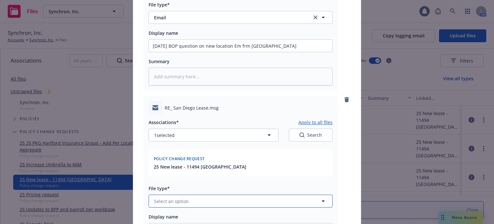  Describe the element at coordinates (164, 122) in the screenshot. I see `span: Associations*` at that location.